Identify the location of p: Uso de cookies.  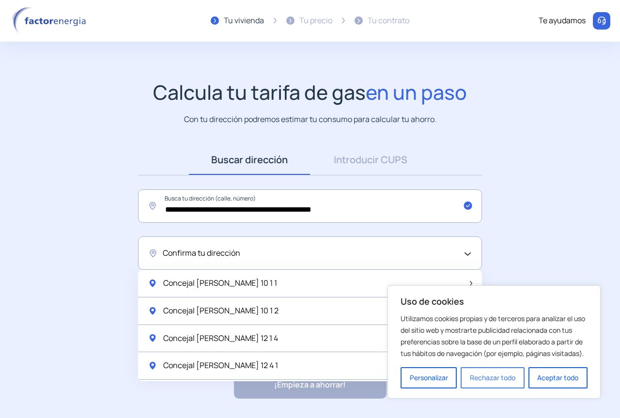
(494, 301).